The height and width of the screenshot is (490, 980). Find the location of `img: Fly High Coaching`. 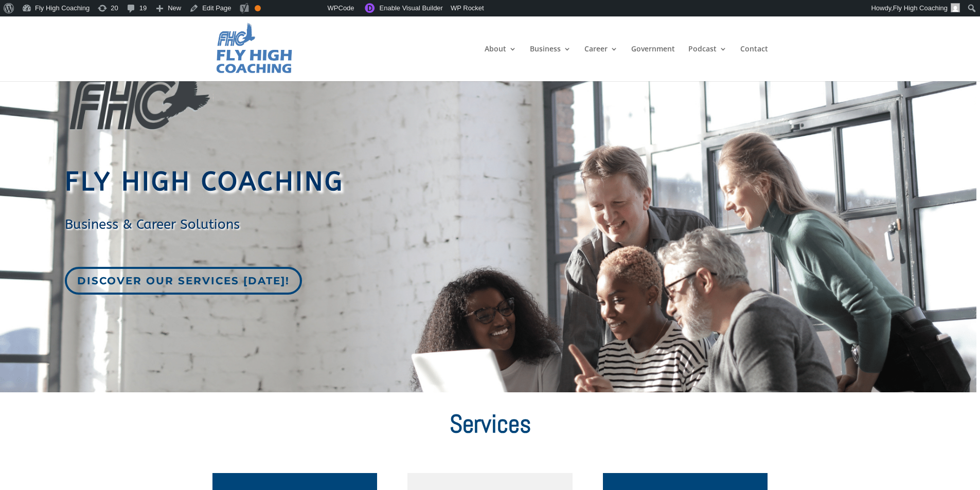

img: Fly High Coaching is located at coordinates (254, 49).